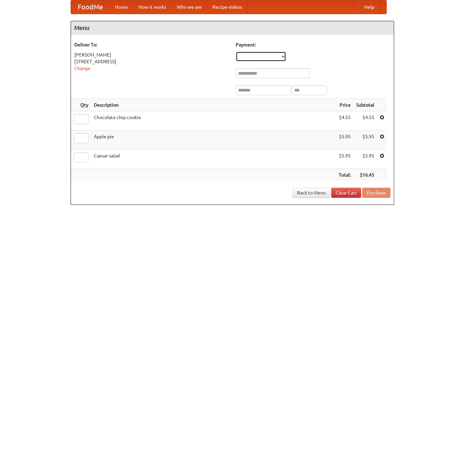 This screenshot has height=476, width=457. I want to click on th: $16.45, so click(365, 175).